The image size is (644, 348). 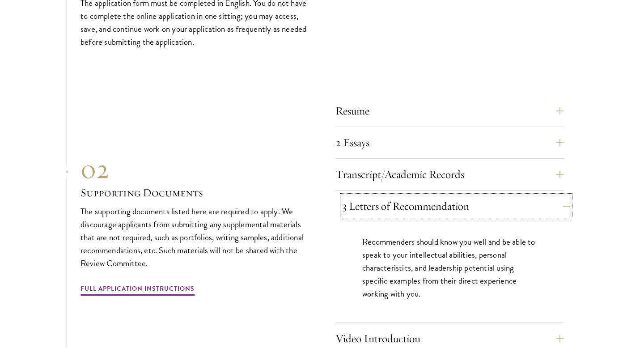 I want to click on div: 02, so click(x=195, y=169).